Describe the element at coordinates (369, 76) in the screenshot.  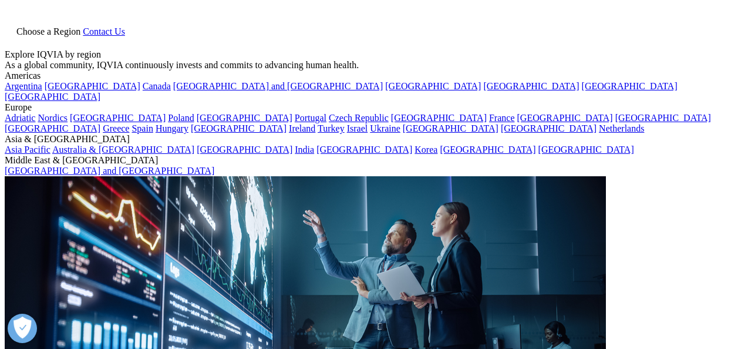
I see `div: Americas` at that location.